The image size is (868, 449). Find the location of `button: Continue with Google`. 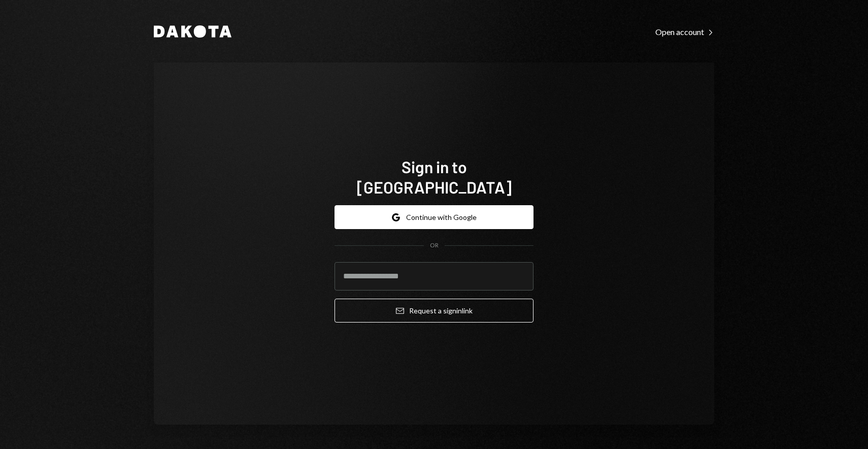

button: Continue with Google is located at coordinates (434, 217).